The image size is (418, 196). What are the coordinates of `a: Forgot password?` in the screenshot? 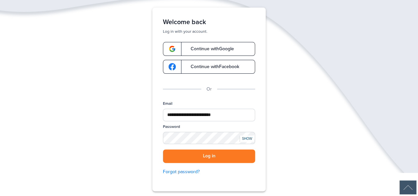 It's located at (209, 172).